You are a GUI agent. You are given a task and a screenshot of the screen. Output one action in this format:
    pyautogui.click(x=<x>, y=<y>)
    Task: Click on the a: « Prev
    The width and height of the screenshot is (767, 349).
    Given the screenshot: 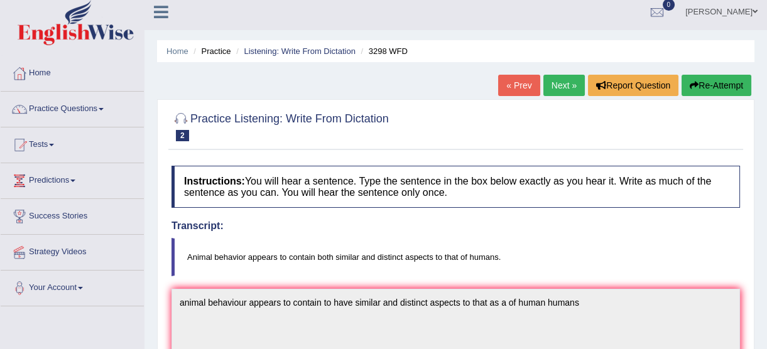 What is the action you would take?
    pyautogui.click(x=519, y=85)
    